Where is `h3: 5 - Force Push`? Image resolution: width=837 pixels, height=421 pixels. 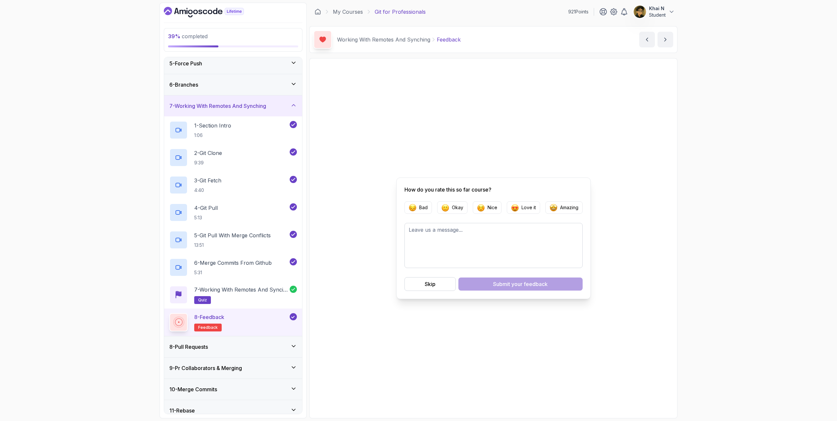
h3: 5 - Force Push is located at coordinates (186, 63).